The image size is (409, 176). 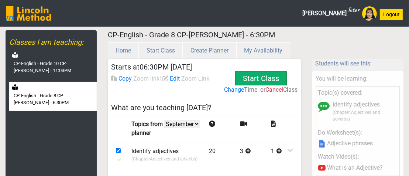 What do you see at coordinates (341, 93) in the screenshot?
I see `label: Topic(s) covered:` at bounding box center [341, 93].